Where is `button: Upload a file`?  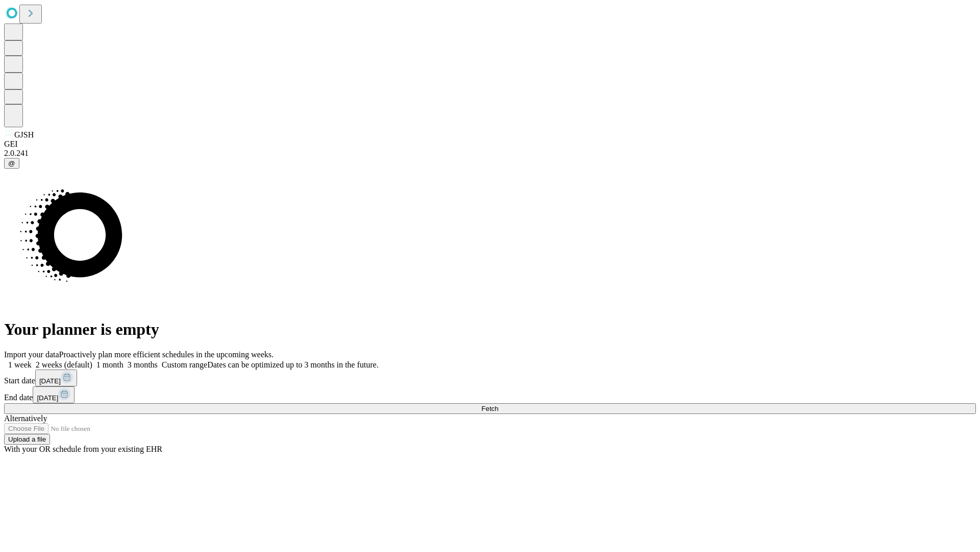 button: Upload a file is located at coordinates (27, 439).